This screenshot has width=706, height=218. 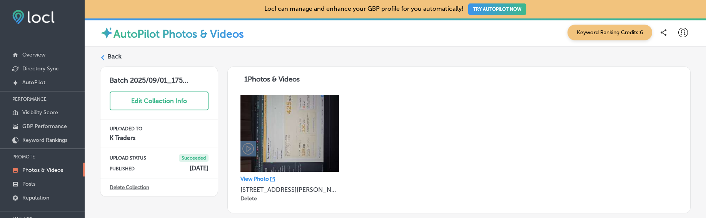 What do you see at coordinates (193, 158) in the screenshot?
I see `span: Succeeded` at bounding box center [193, 158].